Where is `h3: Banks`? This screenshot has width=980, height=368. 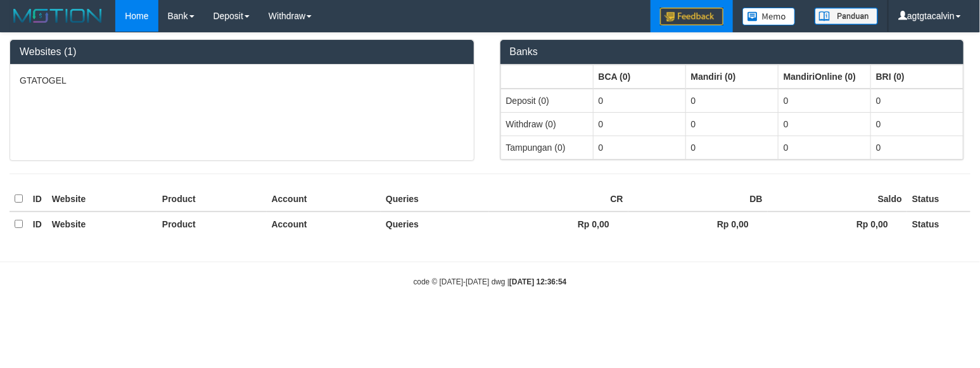
h3: Banks is located at coordinates (732, 52).